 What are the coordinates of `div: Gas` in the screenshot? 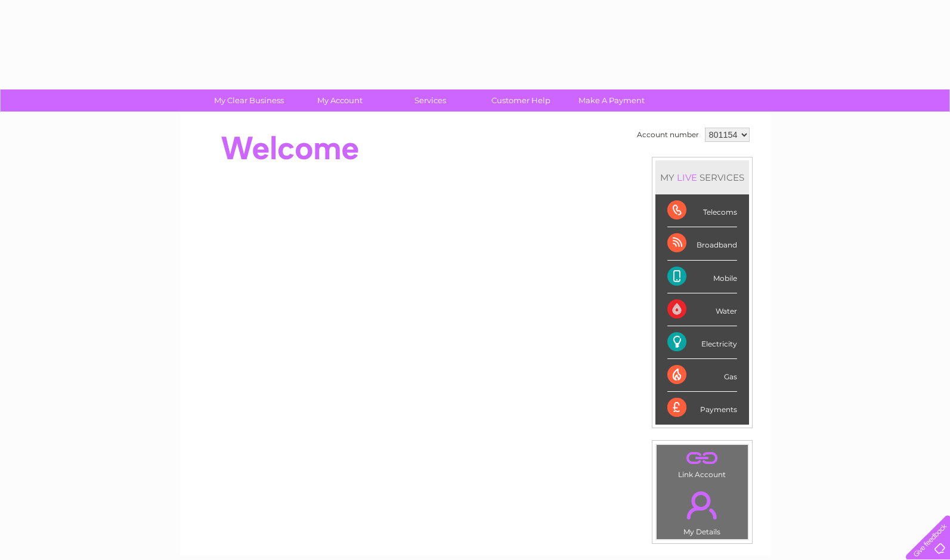 It's located at (702, 375).